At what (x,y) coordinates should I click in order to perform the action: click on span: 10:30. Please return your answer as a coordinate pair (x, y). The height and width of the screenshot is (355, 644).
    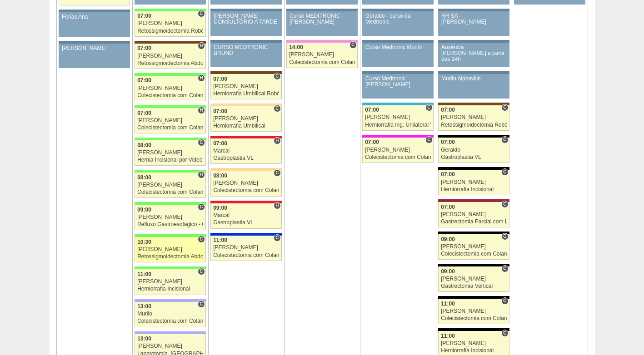
    Looking at the image, I should click on (144, 243).